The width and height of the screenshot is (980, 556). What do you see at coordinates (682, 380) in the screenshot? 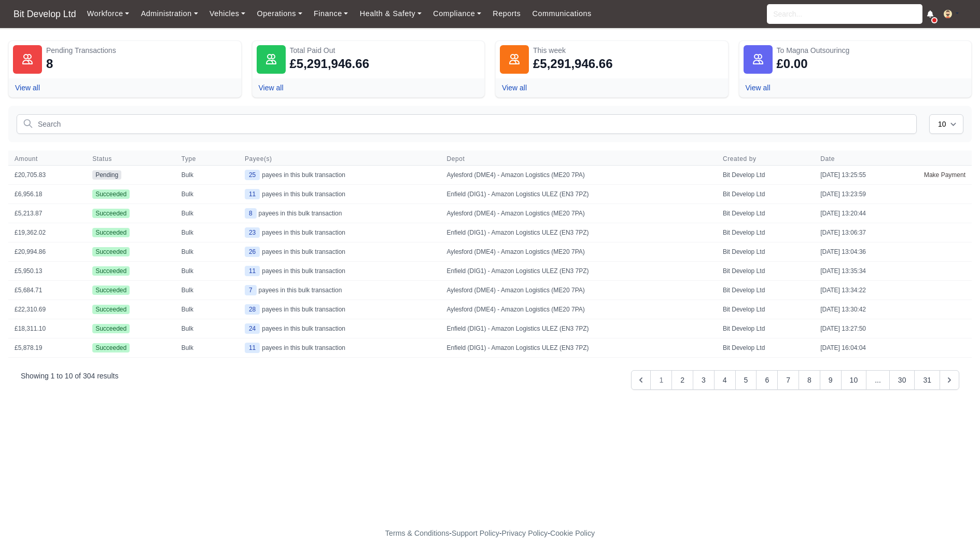
I see `button: Go to page 2` at bounding box center [682, 380].